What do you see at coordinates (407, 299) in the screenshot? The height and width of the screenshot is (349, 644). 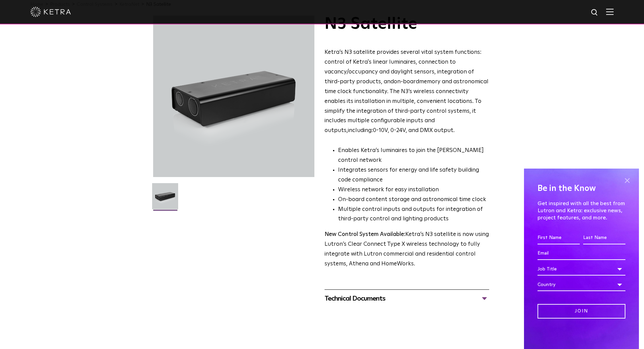 I see `div: Technical Documents` at bounding box center [407, 299].